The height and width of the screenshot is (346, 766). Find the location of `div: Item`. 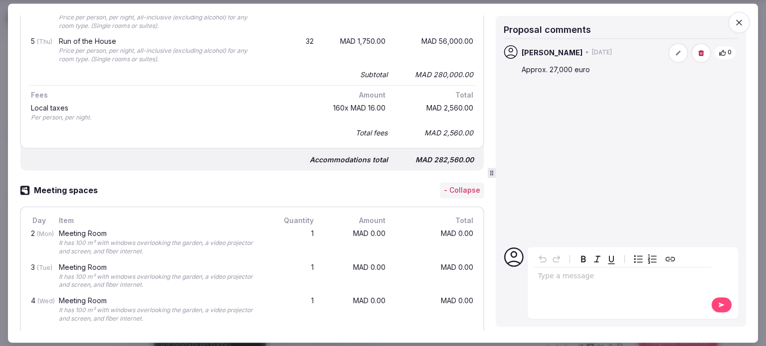

div: Item is located at coordinates (158, 221).